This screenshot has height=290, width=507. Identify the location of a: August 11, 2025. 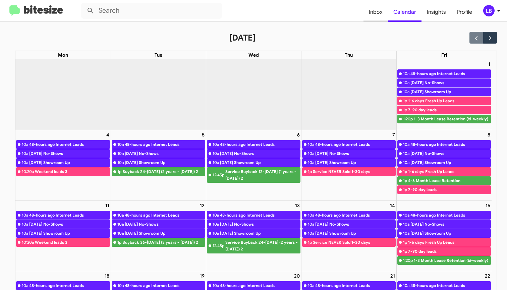
(107, 206).